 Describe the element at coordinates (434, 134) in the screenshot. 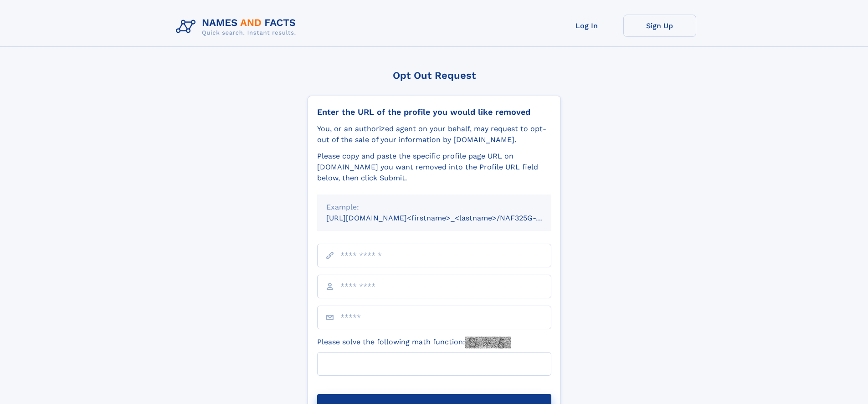

I see `div: You, or an authorized agent on your behalf, may request to opt-out of the sale of your informatio...` at that location.